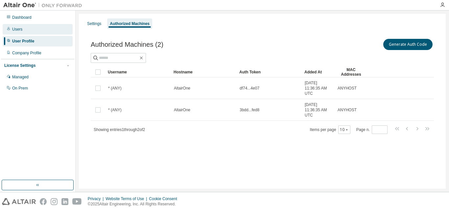 This screenshot has height=211, width=449. What do you see at coordinates (54, 201) in the screenshot?
I see `img: instagram.svg` at bounding box center [54, 201].